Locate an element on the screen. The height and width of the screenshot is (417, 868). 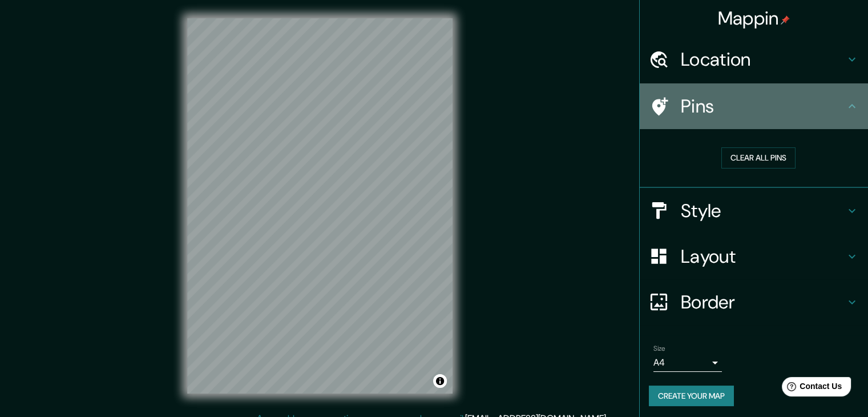
h4: Style is located at coordinates (764, 211).